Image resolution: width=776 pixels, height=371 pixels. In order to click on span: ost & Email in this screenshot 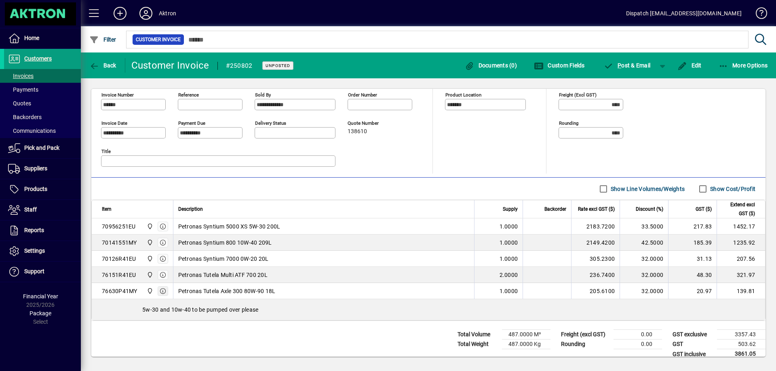, I will do `click(627, 65)`.